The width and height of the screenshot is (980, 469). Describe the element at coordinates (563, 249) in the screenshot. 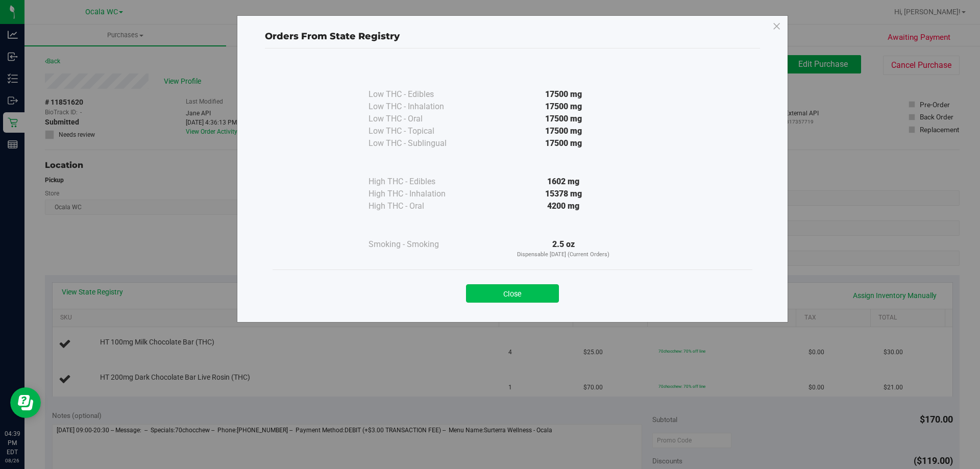

I see `div: 2.5 oz` at that location.